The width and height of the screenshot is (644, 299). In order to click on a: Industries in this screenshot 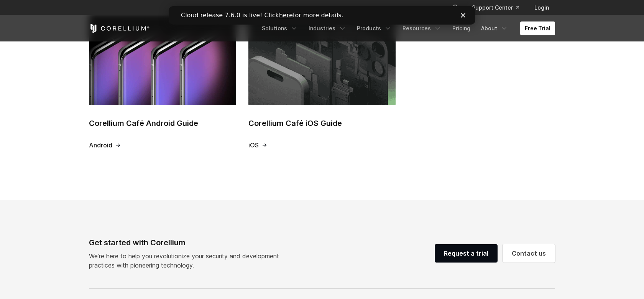, I will do `click(327, 28)`.